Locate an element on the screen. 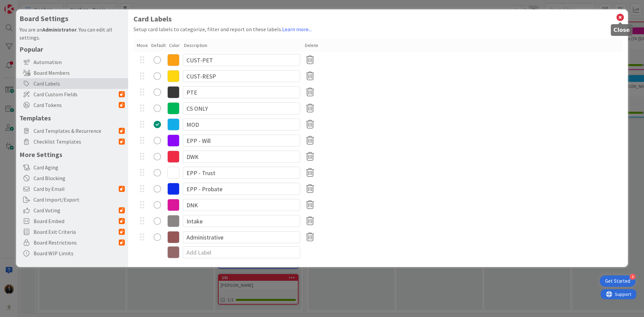 The width and height of the screenshot is (644, 317). span: Card Templates & Recurrence is located at coordinates (76, 131).